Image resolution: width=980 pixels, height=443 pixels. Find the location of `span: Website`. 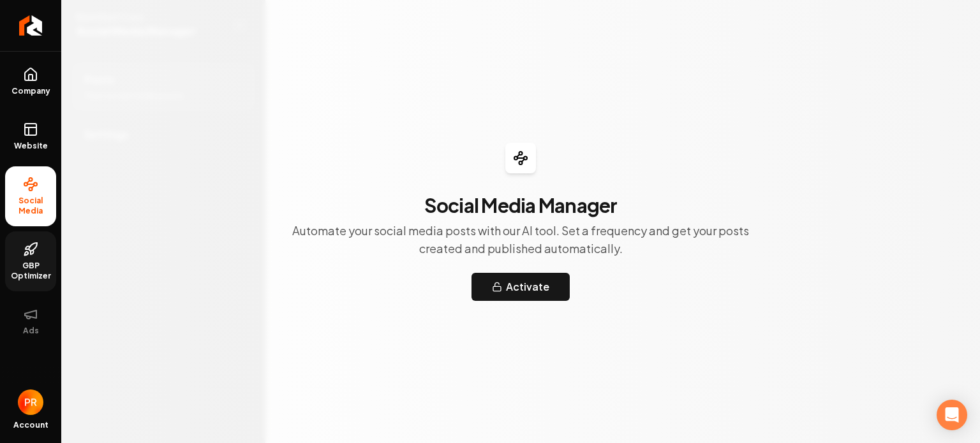

span: Website is located at coordinates (31, 146).